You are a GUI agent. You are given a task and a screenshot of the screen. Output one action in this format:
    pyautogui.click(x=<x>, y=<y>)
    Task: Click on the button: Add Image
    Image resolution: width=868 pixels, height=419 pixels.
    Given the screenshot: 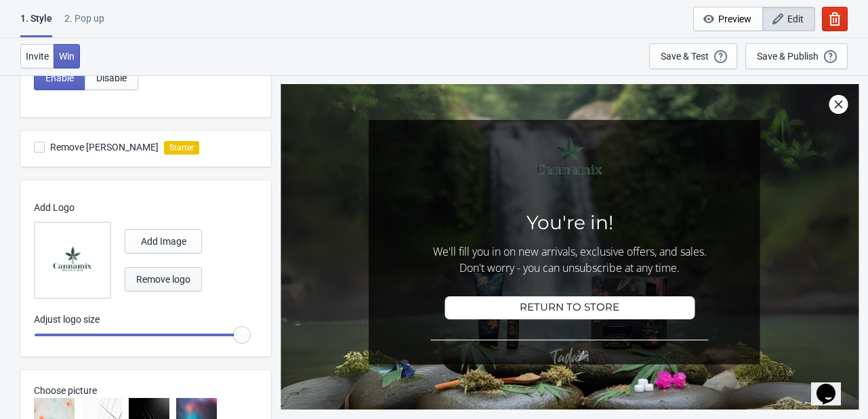 What is the action you would take?
    pyautogui.click(x=163, y=241)
    